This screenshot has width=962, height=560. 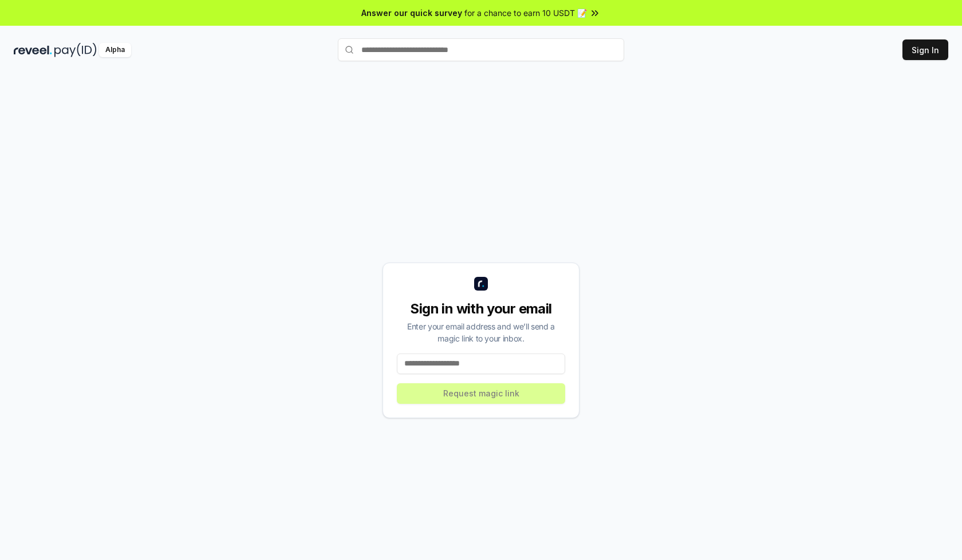 What do you see at coordinates (481, 333) in the screenshot?
I see `div: Enter your email address and we’ll send a magic link to your inbox.` at bounding box center [481, 333].